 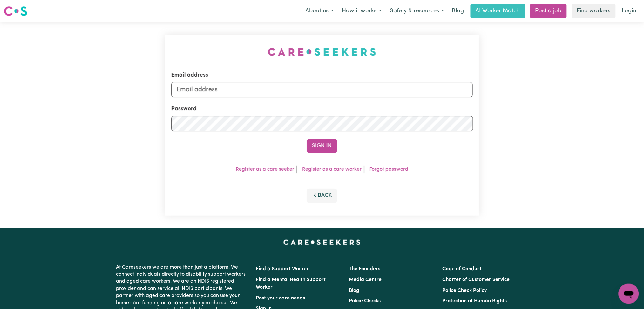 I want to click on a: AI Worker Match, so click(x=498, y=11).